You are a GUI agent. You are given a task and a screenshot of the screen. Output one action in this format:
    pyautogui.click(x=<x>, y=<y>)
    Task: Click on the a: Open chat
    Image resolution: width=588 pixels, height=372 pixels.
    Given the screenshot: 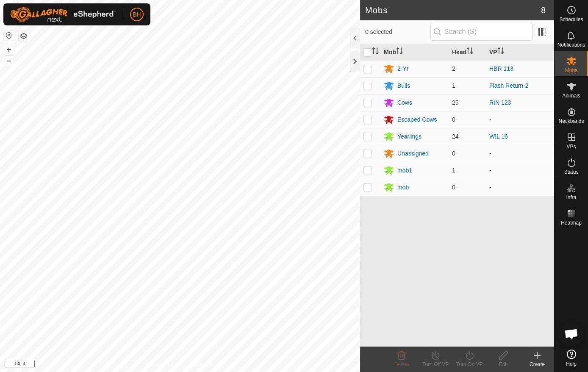 What is the action you would take?
    pyautogui.click(x=571, y=334)
    